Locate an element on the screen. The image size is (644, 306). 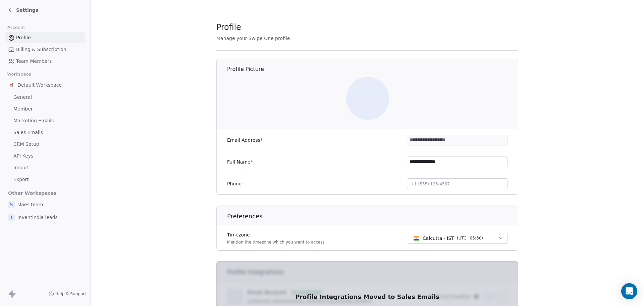
span: API Keys is located at coordinates (23, 156).